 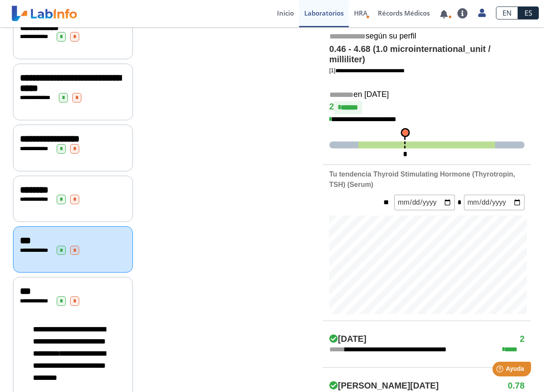 What do you see at coordinates (516, 385) in the screenshot?
I see `h4: 0.78` at bounding box center [516, 385].